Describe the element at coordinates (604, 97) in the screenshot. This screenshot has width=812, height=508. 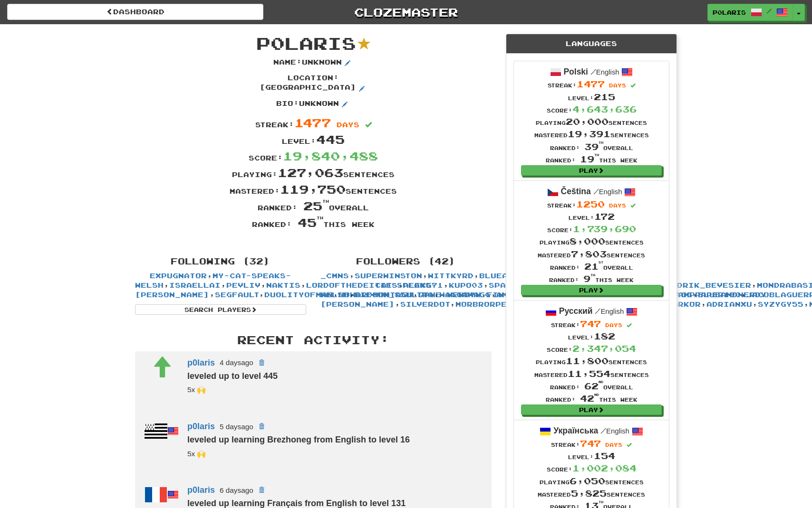
I see `span: 215` at that location.